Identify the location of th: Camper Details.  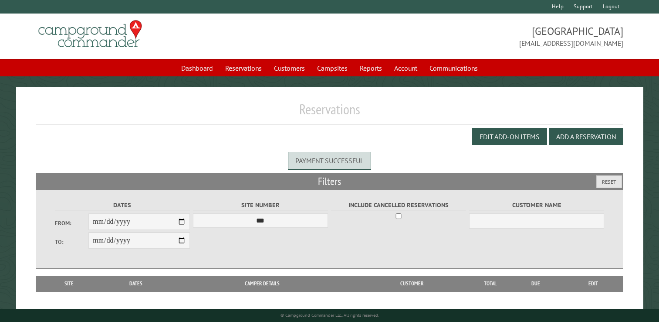
(262, 283).